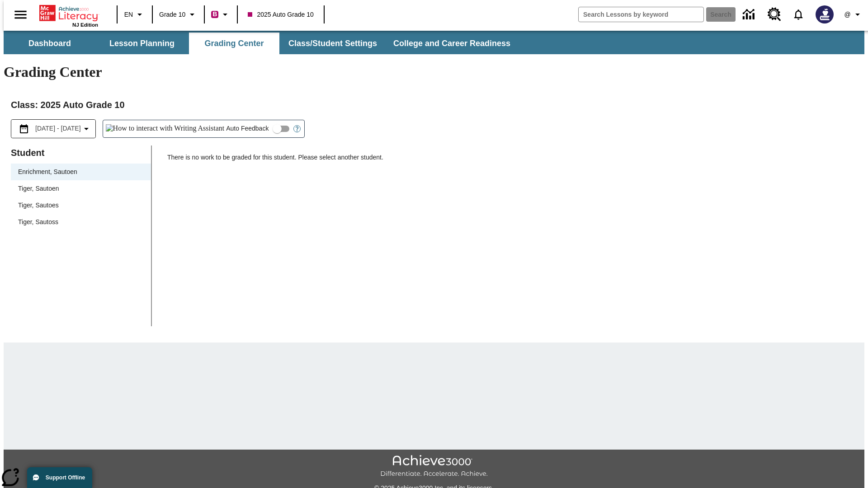 This screenshot has width=868, height=488. What do you see at coordinates (824, 15) in the screenshot?
I see `img: Avatar` at bounding box center [824, 15].